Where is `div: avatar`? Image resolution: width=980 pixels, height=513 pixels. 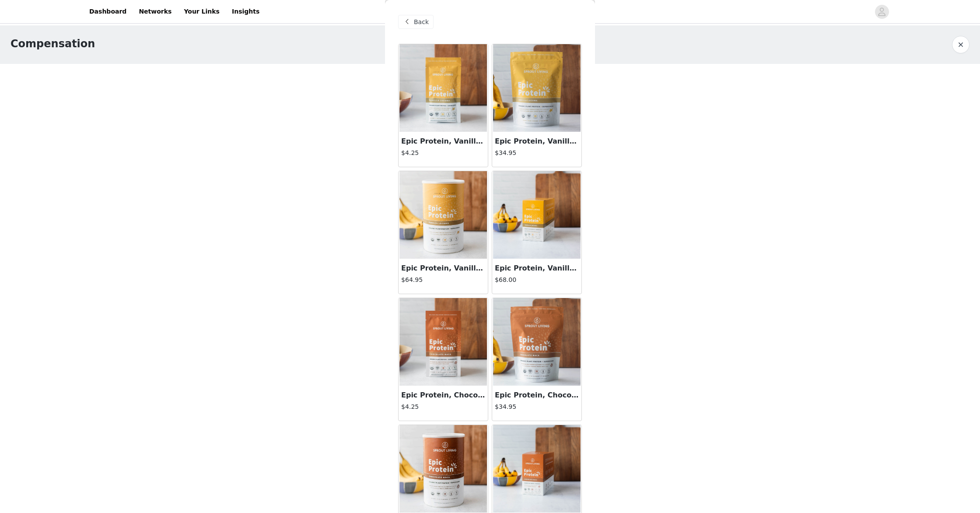 div: avatar is located at coordinates (882, 12).